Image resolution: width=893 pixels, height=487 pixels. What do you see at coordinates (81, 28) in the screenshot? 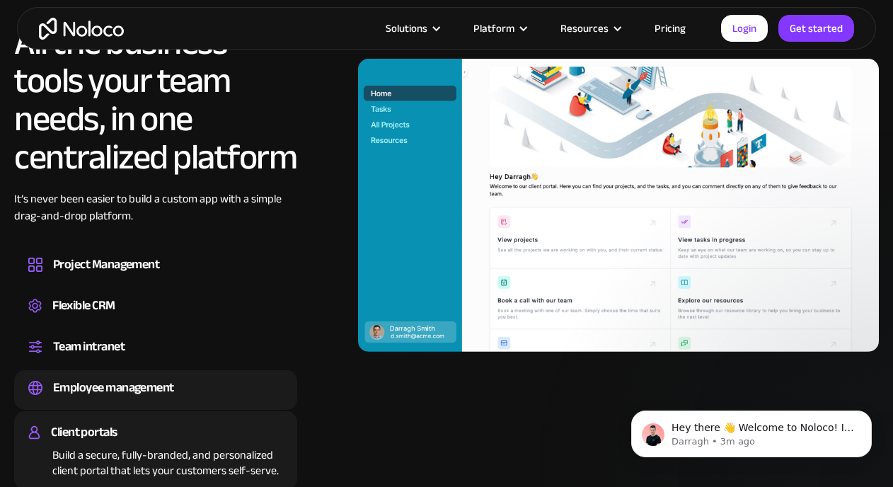
I see `a: home` at bounding box center [81, 28].